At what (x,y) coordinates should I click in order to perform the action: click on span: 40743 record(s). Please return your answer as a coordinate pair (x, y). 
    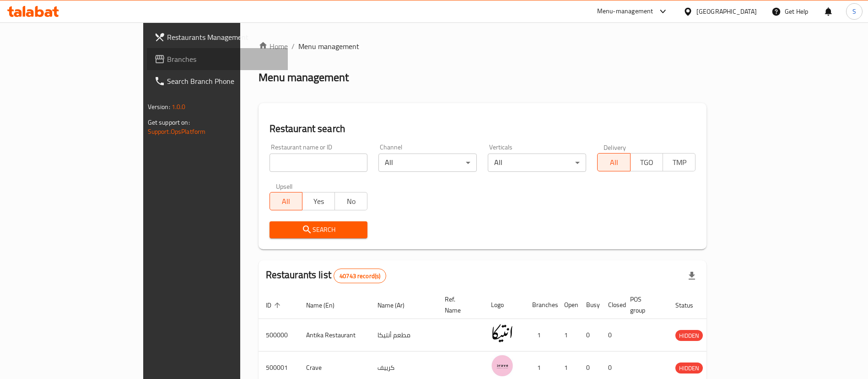
    Looking at the image, I should click on (359, 276).